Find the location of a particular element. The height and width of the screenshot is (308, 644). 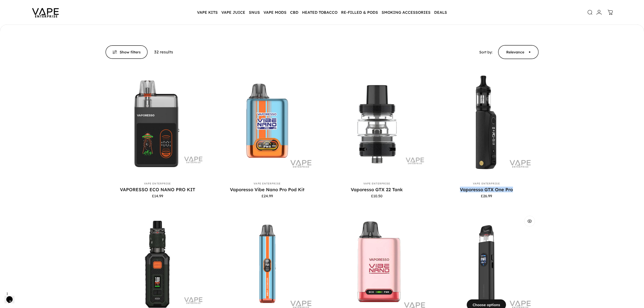

summary: VAPE JUICE is located at coordinates (233, 13).